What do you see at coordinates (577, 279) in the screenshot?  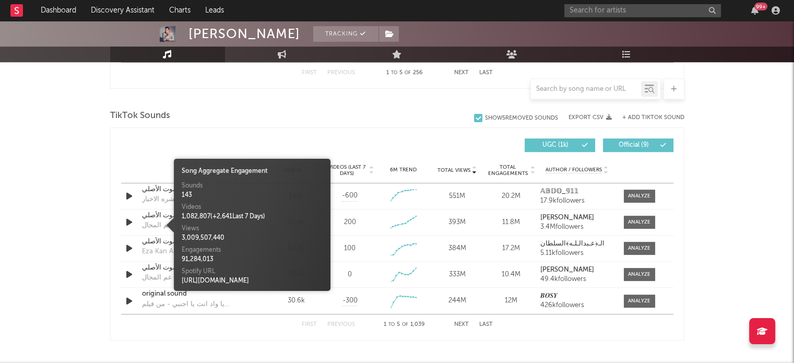 I see `div: 49.4k followers` at bounding box center [577, 279].